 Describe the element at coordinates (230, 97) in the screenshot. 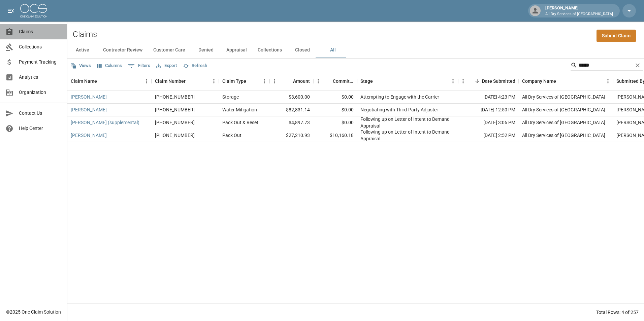

I see `div: Storage` at that location.